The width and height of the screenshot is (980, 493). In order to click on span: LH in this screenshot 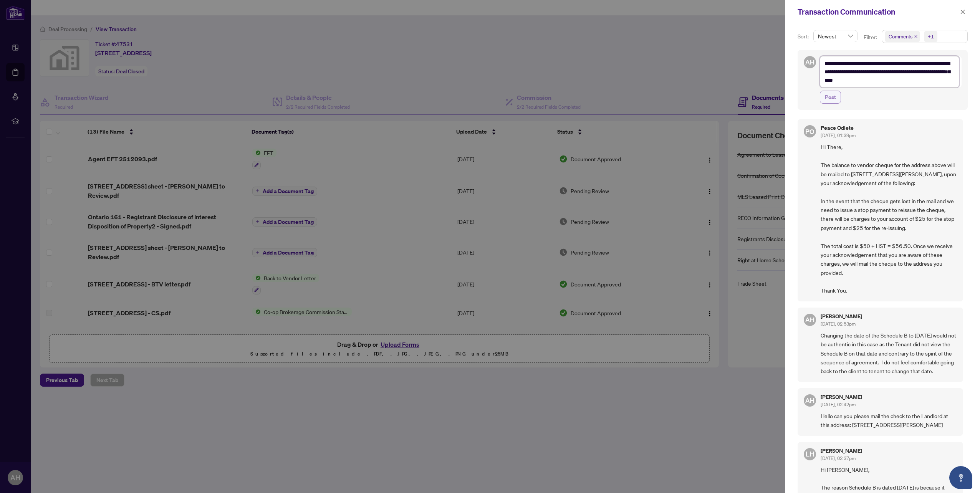, I will do `click(809, 454)`.